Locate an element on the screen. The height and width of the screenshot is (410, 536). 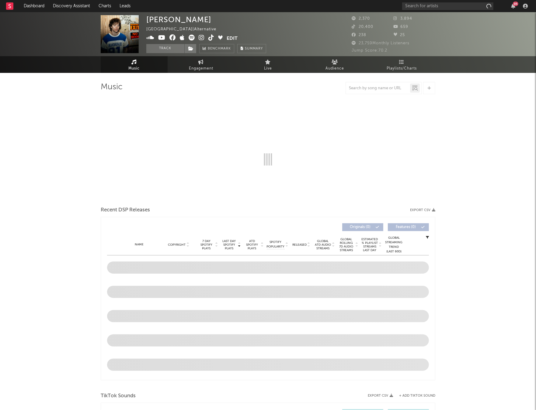
span: Features ( 0 ) is located at coordinates (405, 227).